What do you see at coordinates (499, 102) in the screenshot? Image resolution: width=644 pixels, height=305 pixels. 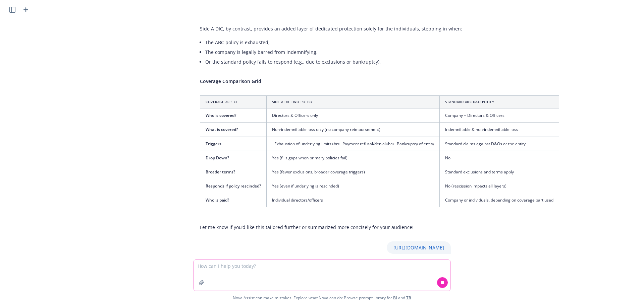 I see `th: Standard ABC D&O Policy` at bounding box center [499, 102].